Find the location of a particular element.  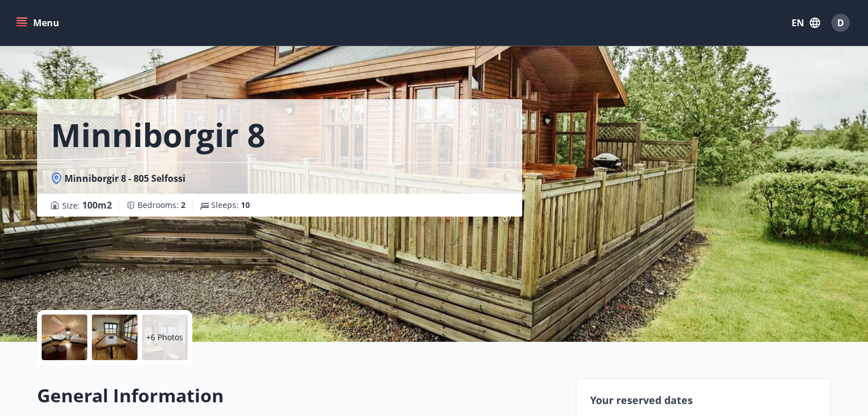

span: Size : is located at coordinates (87, 205).